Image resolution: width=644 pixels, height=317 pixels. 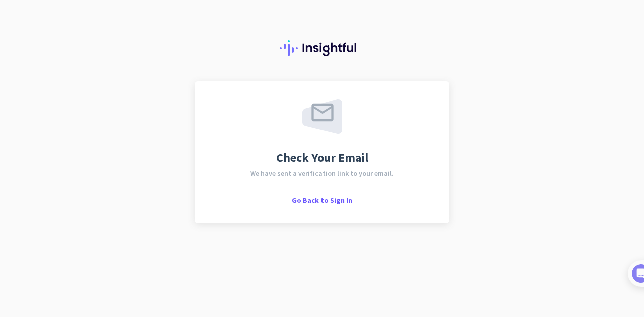 I want to click on span: We have sent a verification link to your email., so click(x=322, y=173).